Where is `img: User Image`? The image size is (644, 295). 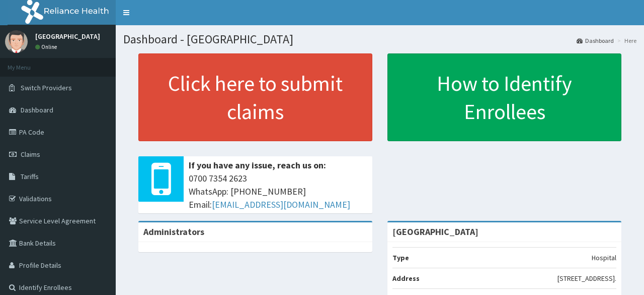 img: User Image is located at coordinates (16, 41).